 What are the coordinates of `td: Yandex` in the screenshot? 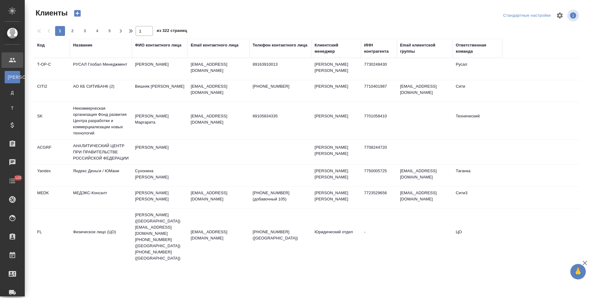 It's located at (52, 176).